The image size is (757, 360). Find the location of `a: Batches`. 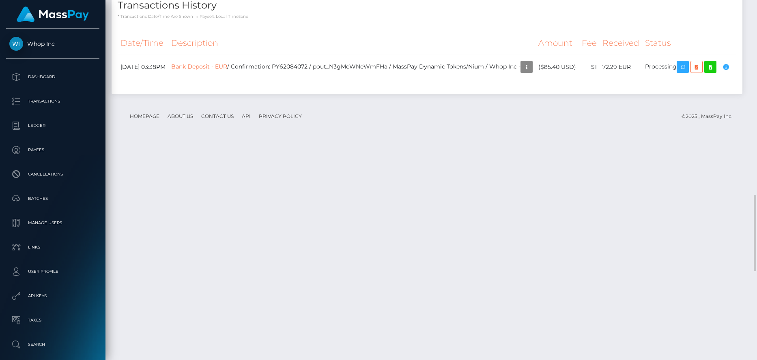

a: Batches is located at coordinates (53, 199).